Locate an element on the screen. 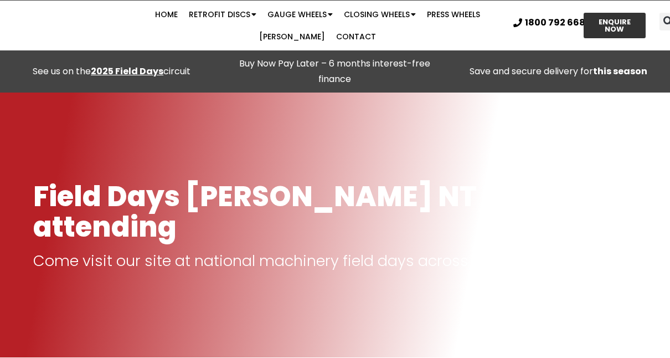  a: Home is located at coordinates (166, 14).